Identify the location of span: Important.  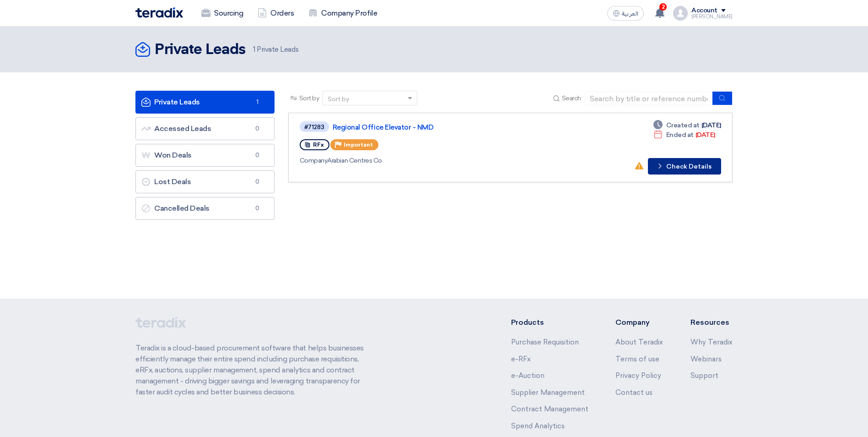
(358, 145).